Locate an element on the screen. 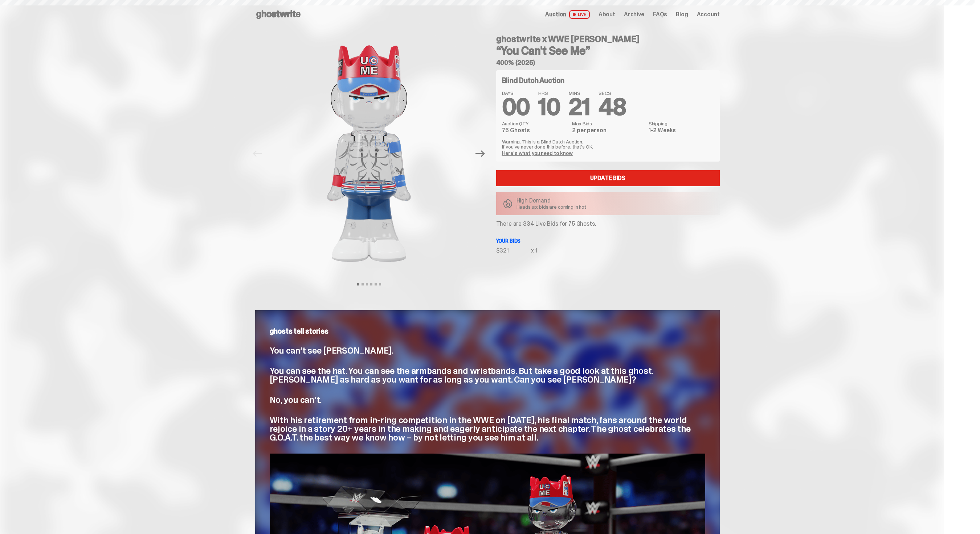  span: About is located at coordinates (607, 14).